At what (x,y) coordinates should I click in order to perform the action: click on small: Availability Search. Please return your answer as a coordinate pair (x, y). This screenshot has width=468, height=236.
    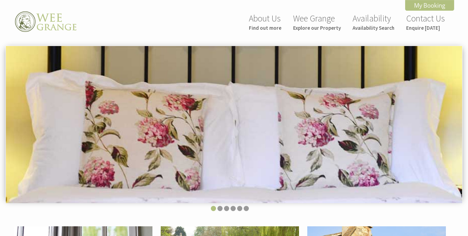
    Looking at the image, I should click on (373, 28).